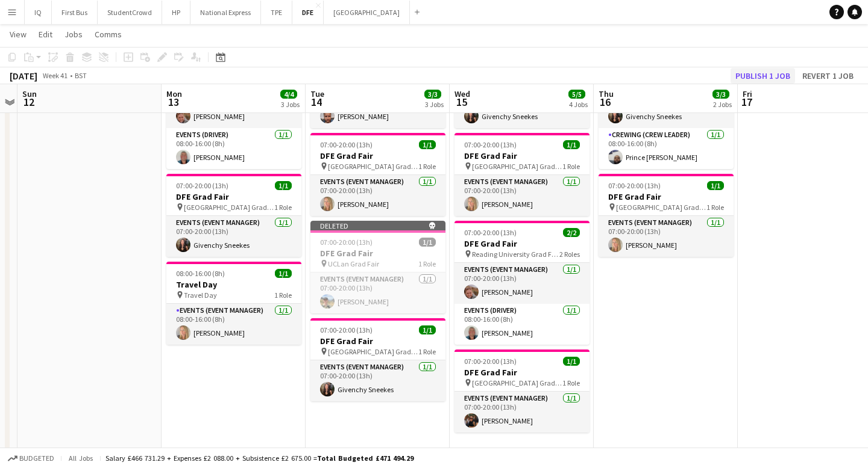 Image resolution: width=868 pixels, height=468 pixels. Describe the element at coordinates (606, 94) in the screenshot. I see `span: Thu` at that location.